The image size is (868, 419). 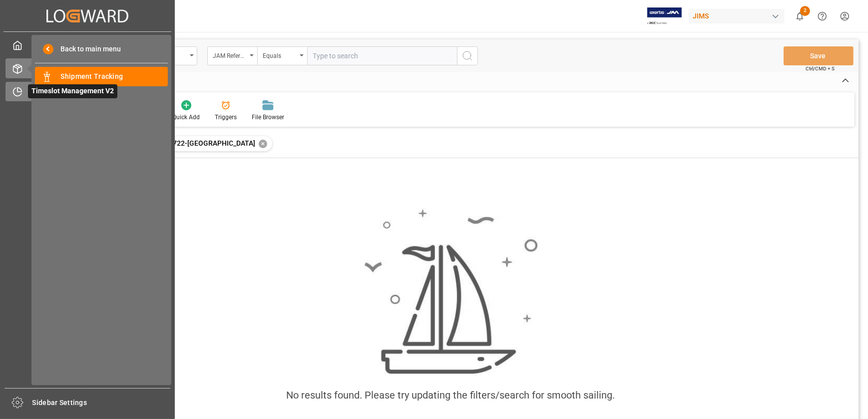 I want to click on a: Shipment Tracking, so click(x=102, y=77).